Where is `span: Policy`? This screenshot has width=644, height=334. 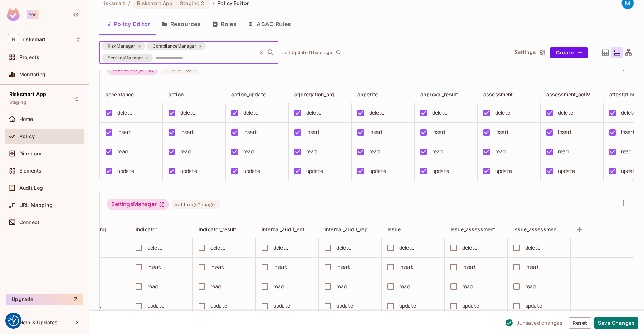 span: Policy is located at coordinates (27, 136).